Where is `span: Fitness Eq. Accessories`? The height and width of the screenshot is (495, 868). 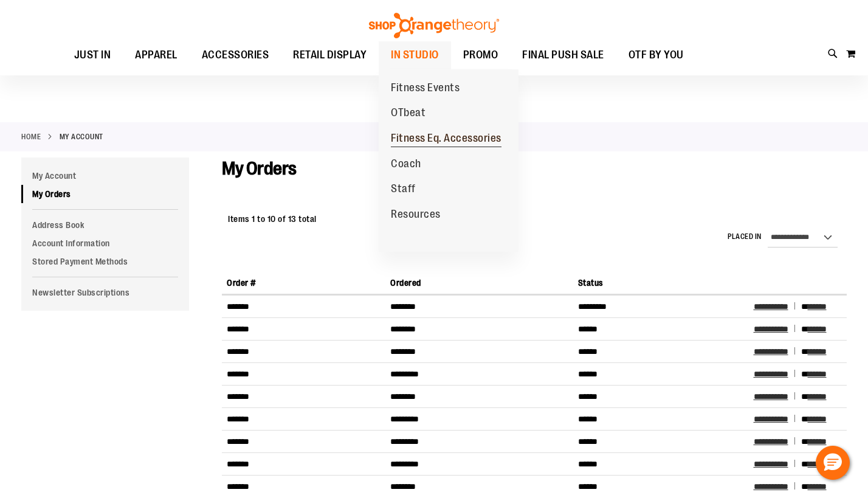 span: Fitness Eq. Accessories is located at coordinates (447, 139).